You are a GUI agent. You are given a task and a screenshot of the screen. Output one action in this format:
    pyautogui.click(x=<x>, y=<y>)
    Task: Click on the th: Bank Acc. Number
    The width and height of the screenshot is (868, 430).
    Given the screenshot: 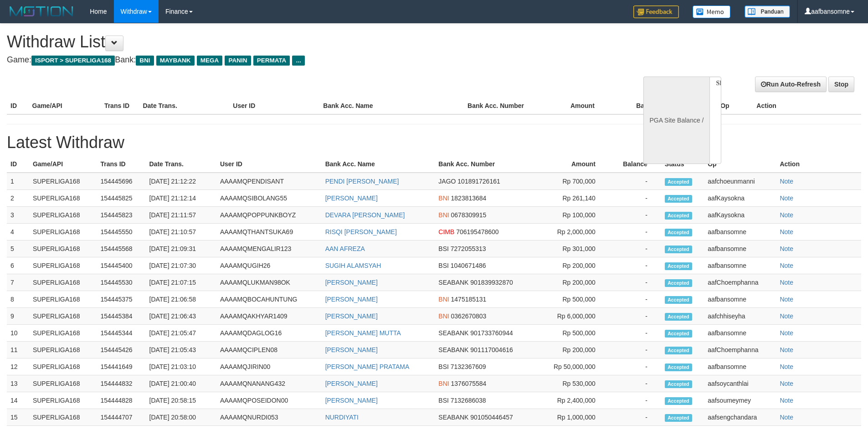 What is the action you would take?
    pyautogui.click(x=499, y=105)
    